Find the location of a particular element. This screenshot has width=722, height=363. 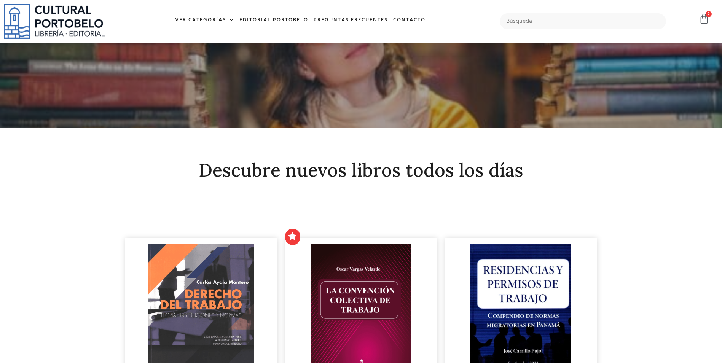

a: 0 is located at coordinates (704, 19).